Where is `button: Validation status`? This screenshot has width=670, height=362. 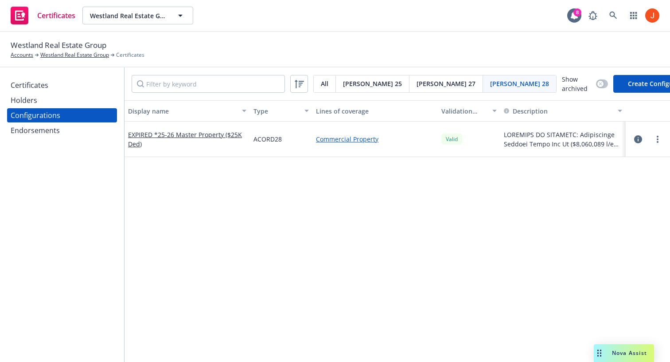 button: Validation status is located at coordinates (469, 111).